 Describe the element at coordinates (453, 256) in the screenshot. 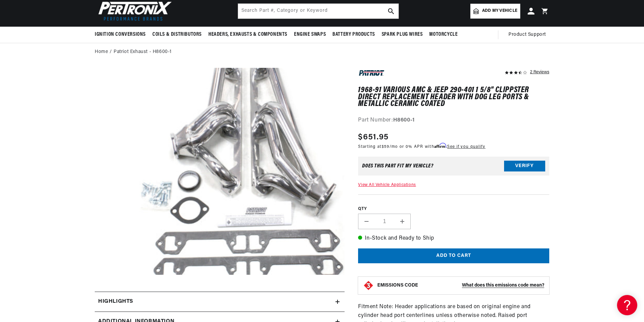

I see `button: Add to cart` at that location.